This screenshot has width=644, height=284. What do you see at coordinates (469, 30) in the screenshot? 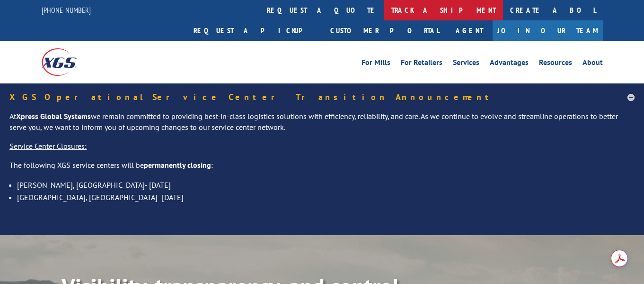
I see `a: Agent` at bounding box center [469, 30].